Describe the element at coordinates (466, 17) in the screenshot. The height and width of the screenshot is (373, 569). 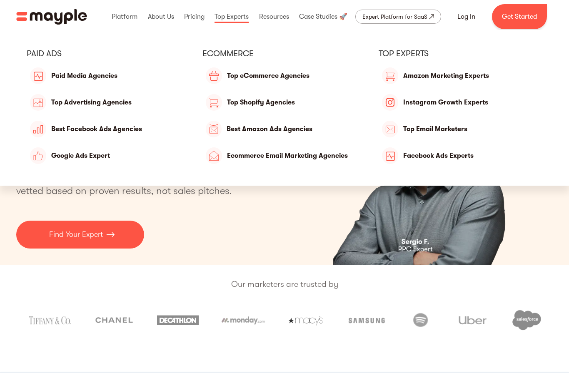
I see `a: Log In` at that location.